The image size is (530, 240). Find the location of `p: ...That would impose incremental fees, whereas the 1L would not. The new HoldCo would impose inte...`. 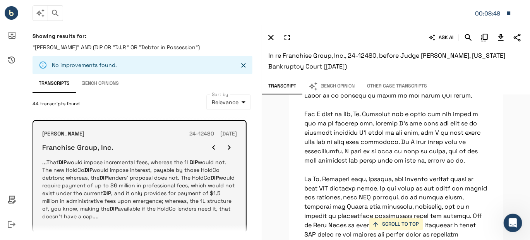

p: ...That would impose incremental fees, whereas the 1L would not. The new HoldCo would impose inte... is located at coordinates (139, 189).